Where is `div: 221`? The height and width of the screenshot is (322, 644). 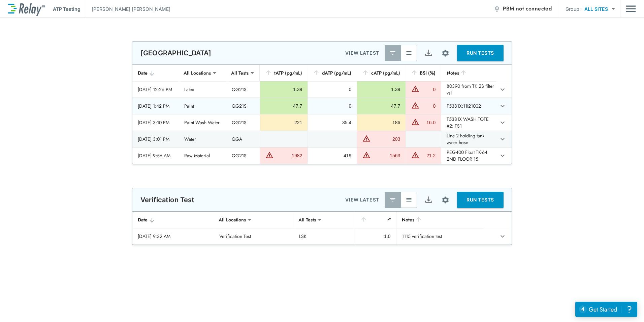
div: 221 is located at coordinates (284, 122).